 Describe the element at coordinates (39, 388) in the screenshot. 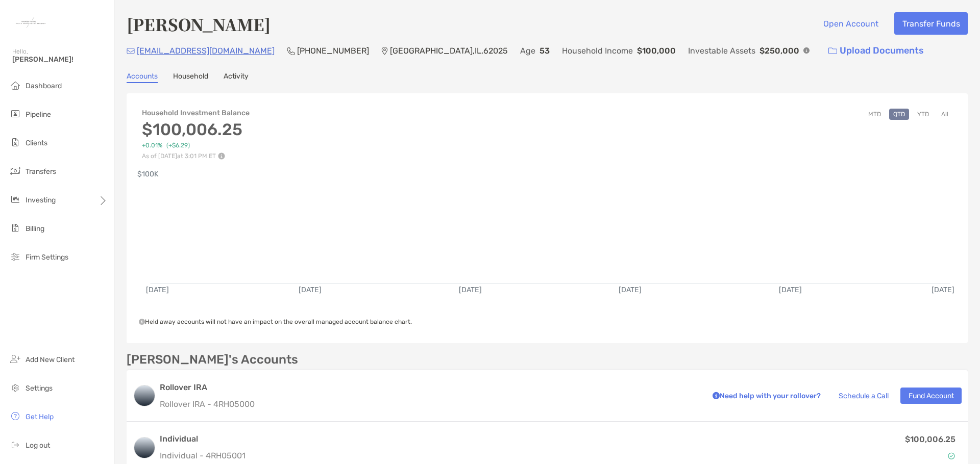

I see `span: Settings` at that location.